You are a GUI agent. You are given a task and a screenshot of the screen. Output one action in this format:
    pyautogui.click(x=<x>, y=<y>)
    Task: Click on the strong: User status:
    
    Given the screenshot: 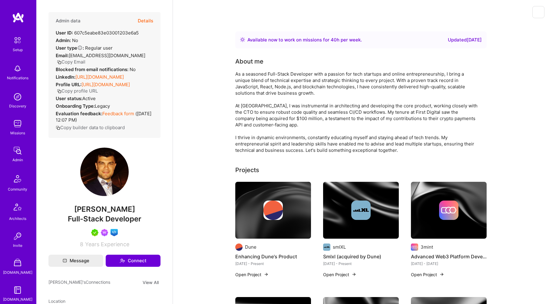 What is the action you would take?
    pyautogui.click(x=69, y=98)
    